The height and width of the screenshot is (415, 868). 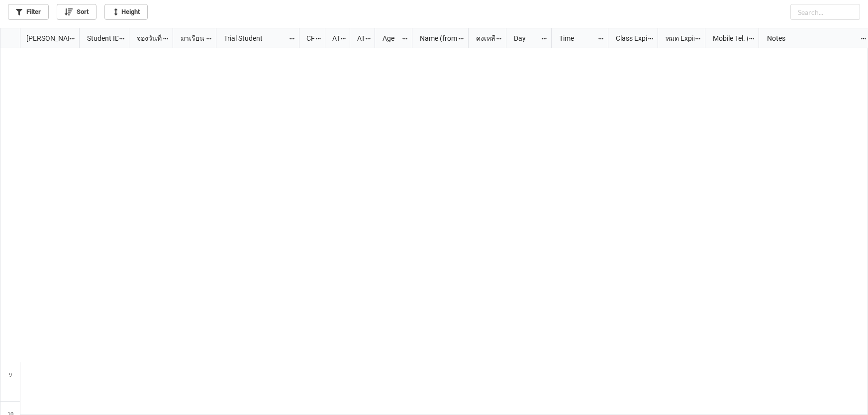 I want to click on a: Height, so click(x=126, y=12).